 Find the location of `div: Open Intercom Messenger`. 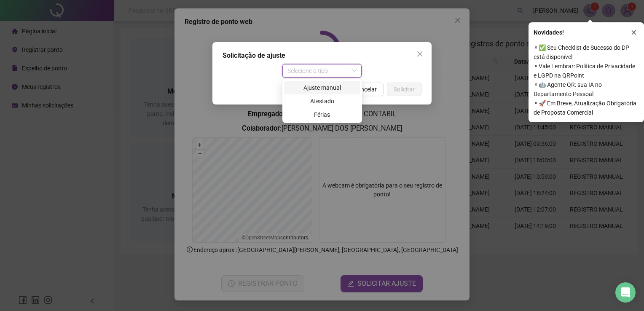

div: Open Intercom Messenger is located at coordinates (626, 293).